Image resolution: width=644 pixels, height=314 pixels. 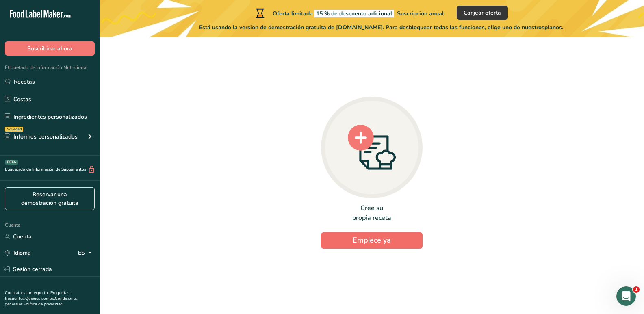 I want to click on font: Contratar a un experto., so click(x=27, y=293).